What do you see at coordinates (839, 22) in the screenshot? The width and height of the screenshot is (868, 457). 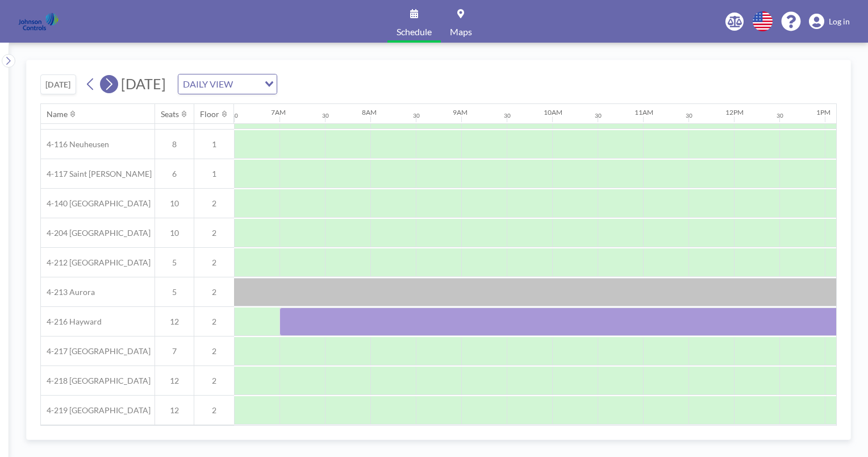 I see `span: Log in` at bounding box center [839, 22].